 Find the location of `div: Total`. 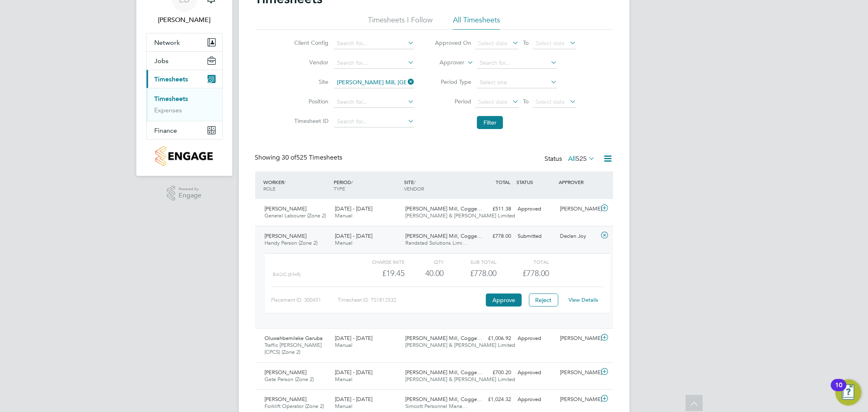

div: Total is located at coordinates (523, 261).